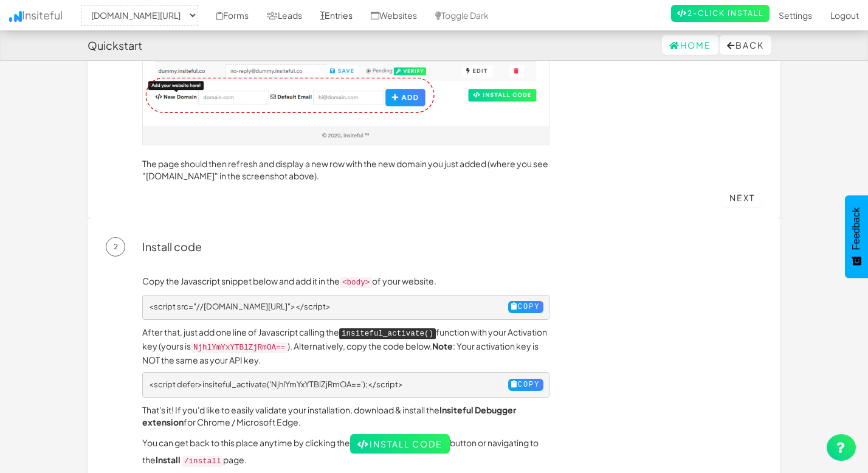 The width and height of the screenshot is (868, 473). I want to click on a: Install code, so click(172, 246).